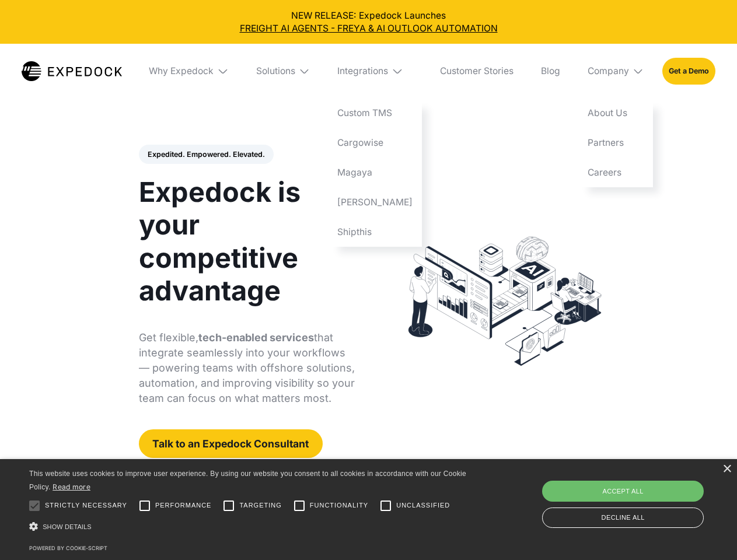 This screenshot has height=560, width=737. What do you see at coordinates (616, 143) in the screenshot?
I see `nav: Company` at bounding box center [616, 143].